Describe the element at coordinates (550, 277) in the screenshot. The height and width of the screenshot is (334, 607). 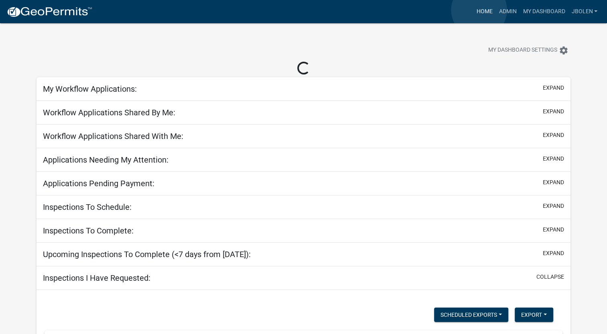
I see `button: collapse` at that location.